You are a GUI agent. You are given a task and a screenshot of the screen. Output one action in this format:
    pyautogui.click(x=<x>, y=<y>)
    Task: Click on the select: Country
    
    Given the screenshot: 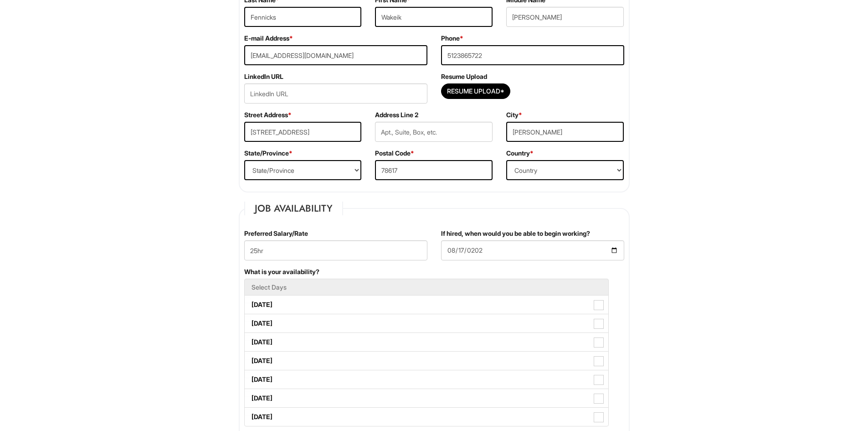 What is the action you would take?
    pyautogui.click(x=565, y=170)
    